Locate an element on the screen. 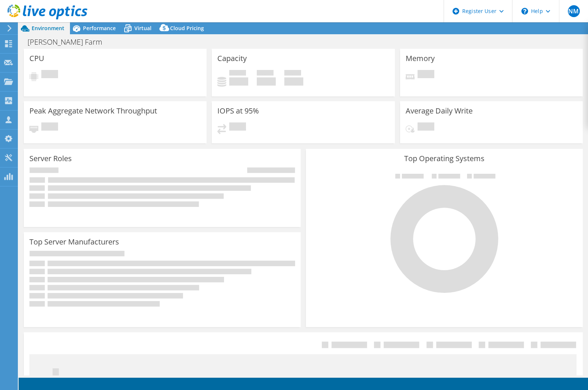  span: Environment is located at coordinates (48, 28).